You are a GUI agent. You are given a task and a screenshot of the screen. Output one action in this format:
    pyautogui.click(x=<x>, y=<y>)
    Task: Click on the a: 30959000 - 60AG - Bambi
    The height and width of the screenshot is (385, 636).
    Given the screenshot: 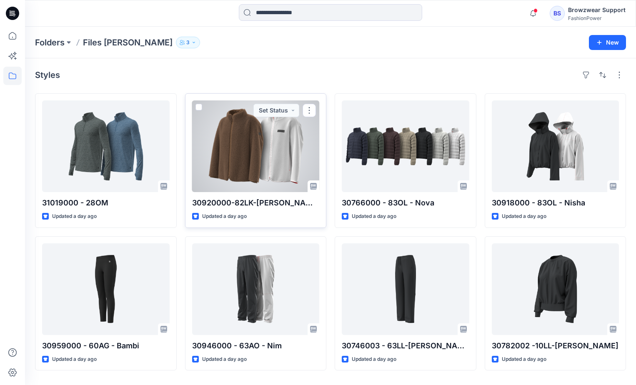 What is the action you would take?
    pyautogui.click(x=106, y=289)
    